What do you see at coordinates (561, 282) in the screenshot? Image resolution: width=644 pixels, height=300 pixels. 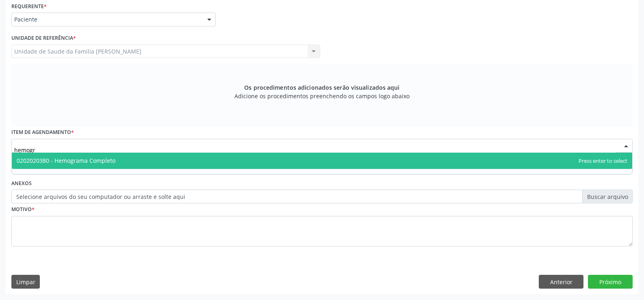 I see `button: Anterior` at bounding box center [561, 282].